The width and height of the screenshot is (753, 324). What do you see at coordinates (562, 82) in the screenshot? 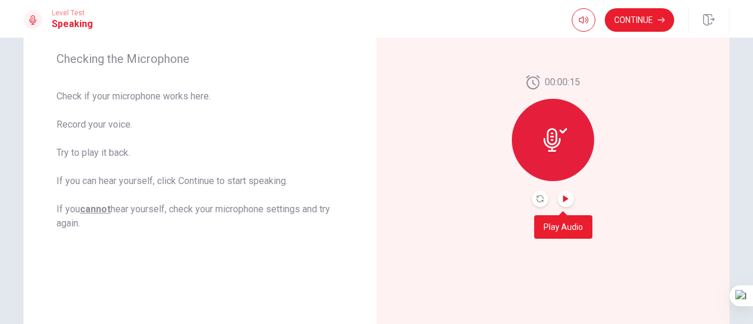
I see `span: 00:00:15` at bounding box center [562, 82].